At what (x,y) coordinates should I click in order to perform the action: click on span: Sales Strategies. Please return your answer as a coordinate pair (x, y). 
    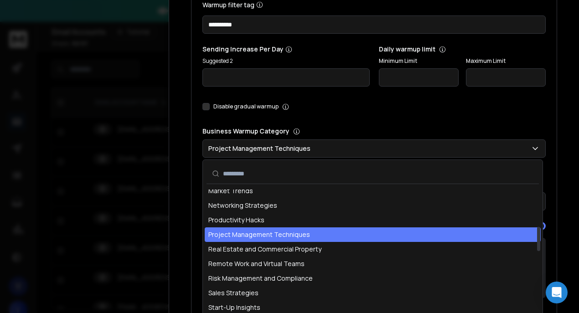
    Looking at the image, I should click on (233, 293).